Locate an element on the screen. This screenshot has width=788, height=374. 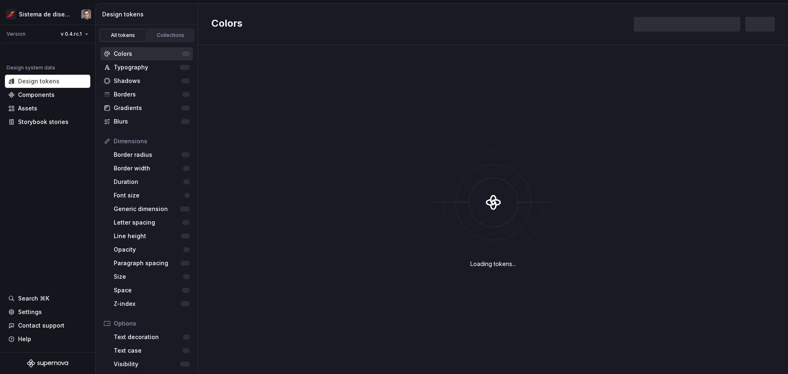
div: Version is located at coordinates (16, 34).